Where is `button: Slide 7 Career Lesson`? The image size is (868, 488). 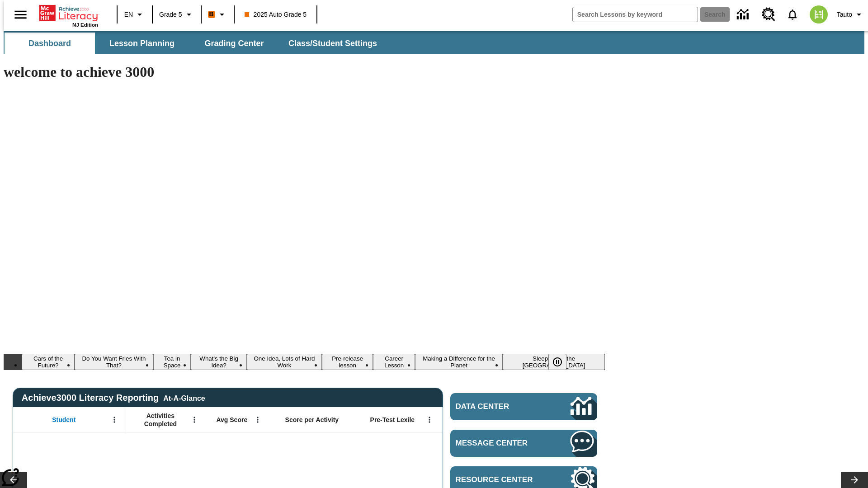 button: Slide 7 Career Lesson is located at coordinates (394, 362).